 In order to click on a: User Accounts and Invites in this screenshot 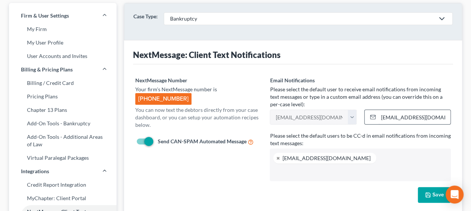, I will do `click(63, 56)`.